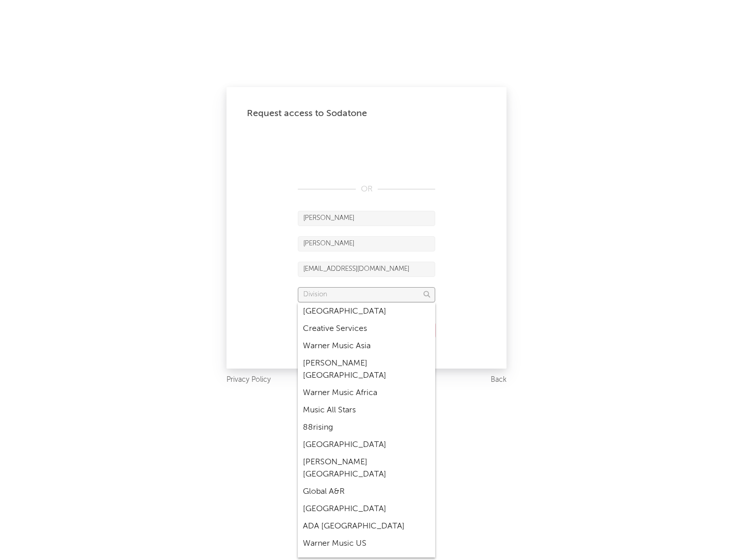 This screenshot has height=560, width=733. I want to click on input: Division, so click(367, 295).